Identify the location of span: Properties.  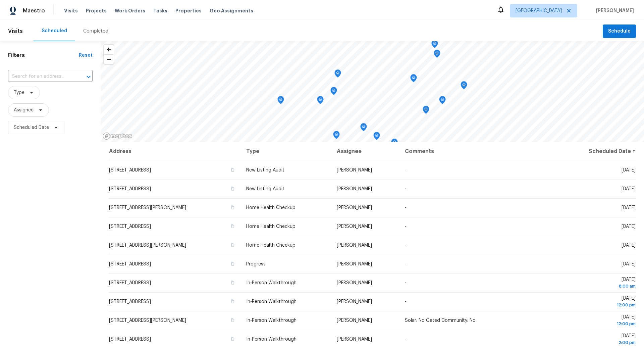
(188, 11).